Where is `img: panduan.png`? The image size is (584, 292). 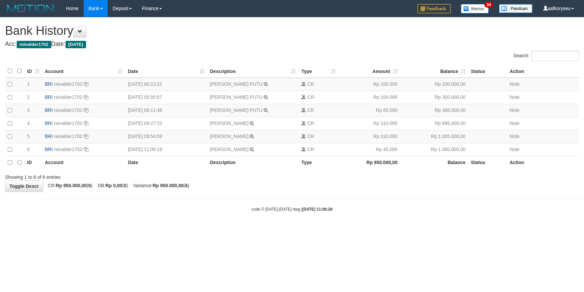
img: panduan.png is located at coordinates (516, 8).